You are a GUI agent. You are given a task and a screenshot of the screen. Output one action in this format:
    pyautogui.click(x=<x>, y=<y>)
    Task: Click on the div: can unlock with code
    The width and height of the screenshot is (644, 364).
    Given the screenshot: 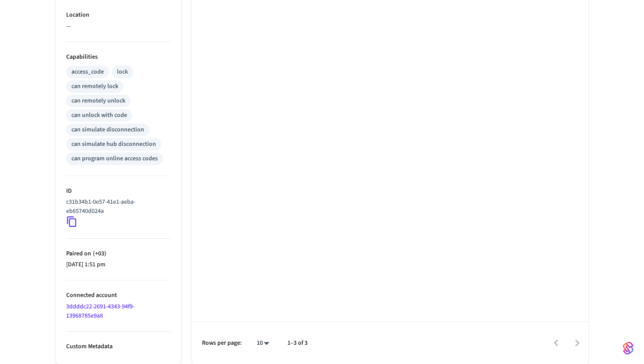 What is the action you would take?
    pyautogui.click(x=99, y=115)
    